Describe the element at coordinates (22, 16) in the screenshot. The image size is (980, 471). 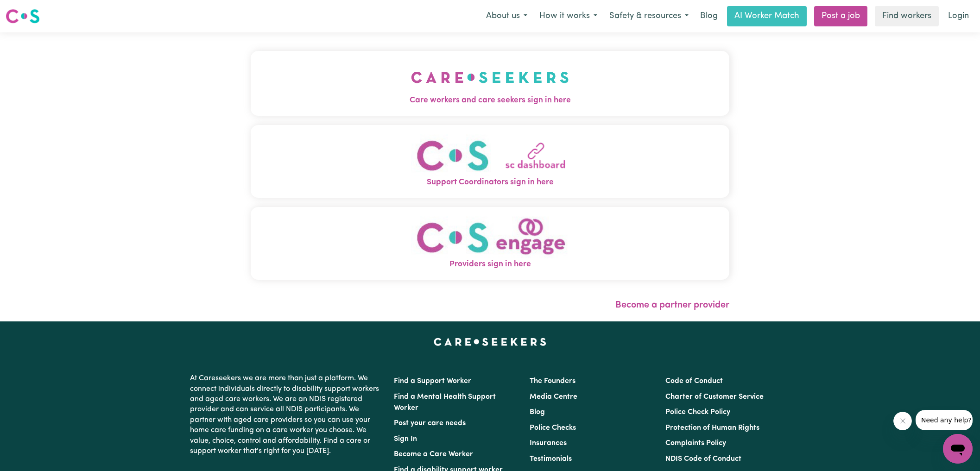
I see `img: Careseekers logo` at that location.